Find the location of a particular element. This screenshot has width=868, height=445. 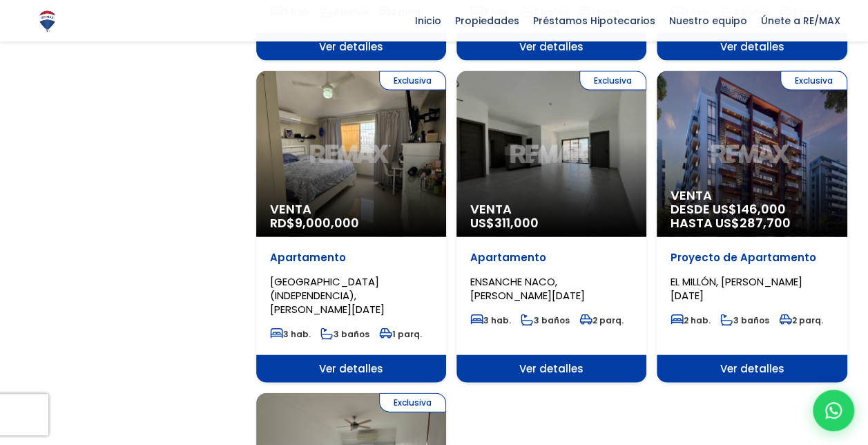

span: 1 parq. is located at coordinates (401, 334).